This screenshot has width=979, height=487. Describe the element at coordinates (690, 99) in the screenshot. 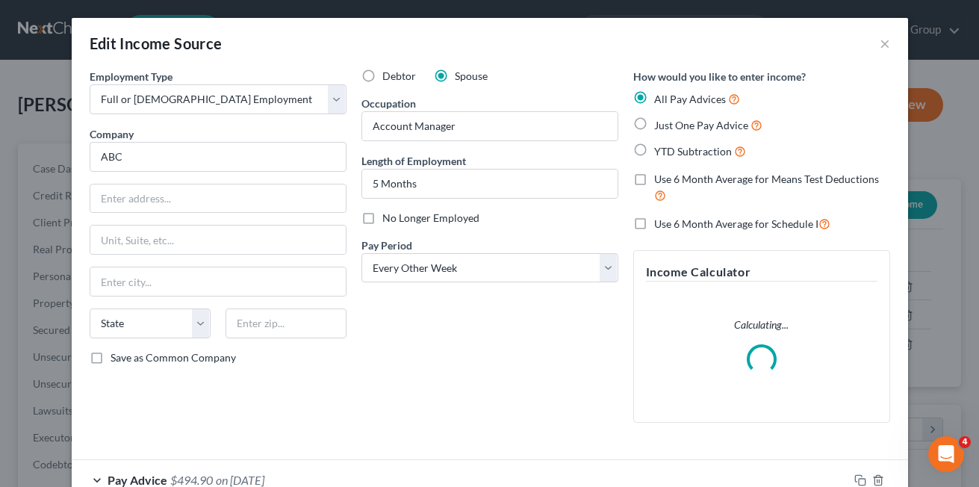

I see `span: All Pay Advices` at that location.